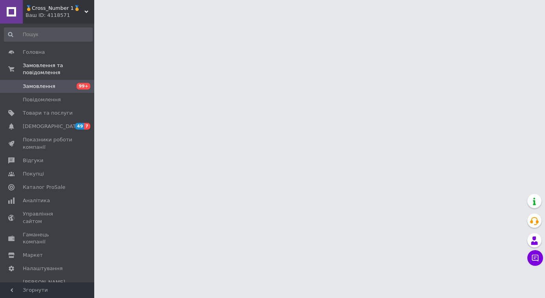 Image resolution: width=545 pixels, height=298 pixels. Describe the element at coordinates (42, 100) in the screenshot. I see `span: Повідомлення` at that location.